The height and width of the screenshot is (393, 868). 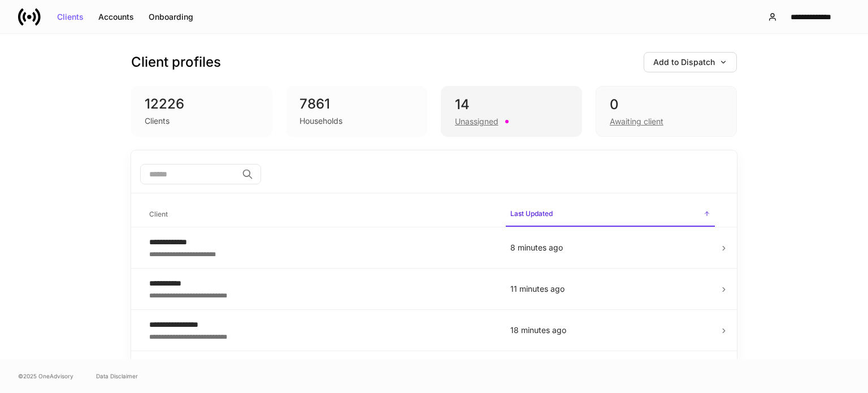 What do you see at coordinates (116, 17) in the screenshot?
I see `div: Accounts` at bounding box center [116, 17].